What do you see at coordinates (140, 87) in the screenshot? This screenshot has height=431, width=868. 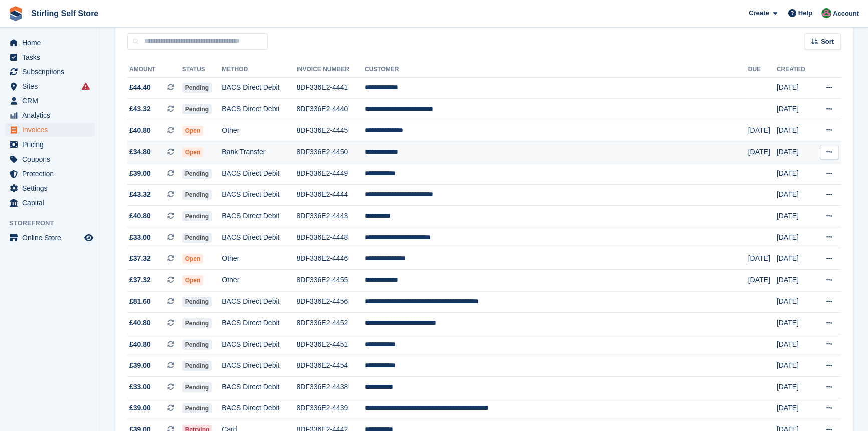 I see `span: £44.40` at bounding box center [140, 87].